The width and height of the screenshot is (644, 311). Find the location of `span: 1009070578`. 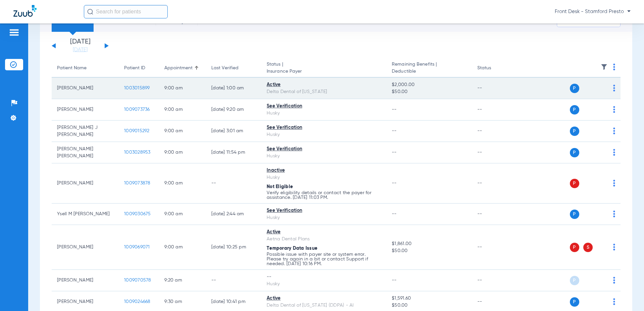

span: 1009070578 is located at coordinates (137, 280).